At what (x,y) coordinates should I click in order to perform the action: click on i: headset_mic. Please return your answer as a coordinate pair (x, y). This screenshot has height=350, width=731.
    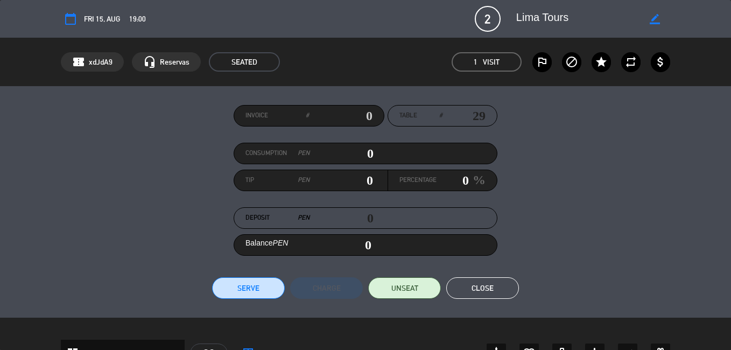
    Looking at the image, I should click on (150, 62).